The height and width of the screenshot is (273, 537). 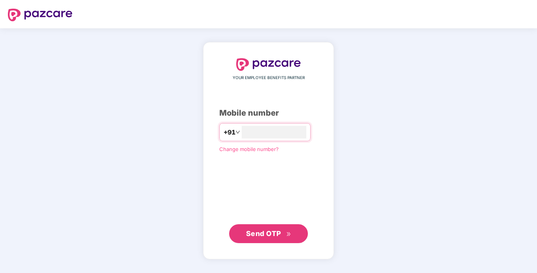 What do you see at coordinates (230, 132) in the screenshot?
I see `span: +91` at bounding box center [230, 132].